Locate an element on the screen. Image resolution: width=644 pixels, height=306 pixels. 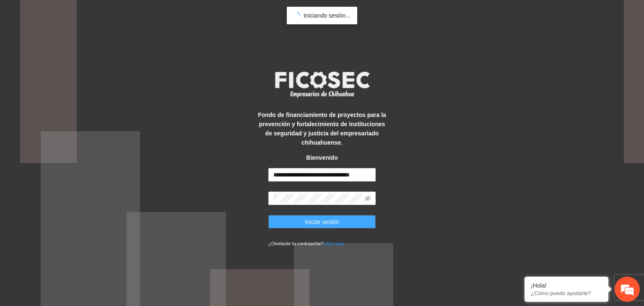
div: ¡Hola! is located at coordinates (567, 286).